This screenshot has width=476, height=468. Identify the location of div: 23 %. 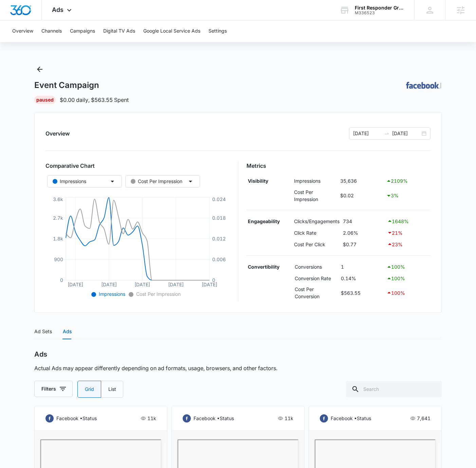
(407, 244).